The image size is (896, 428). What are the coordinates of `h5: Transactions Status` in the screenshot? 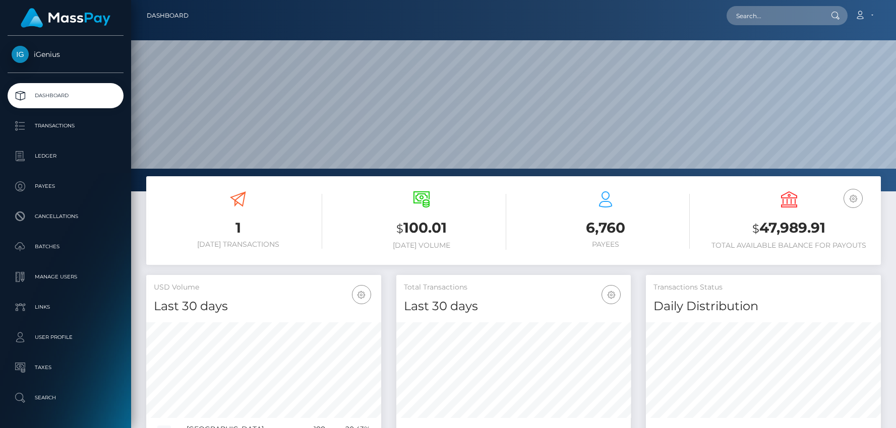 It's located at (763, 288).